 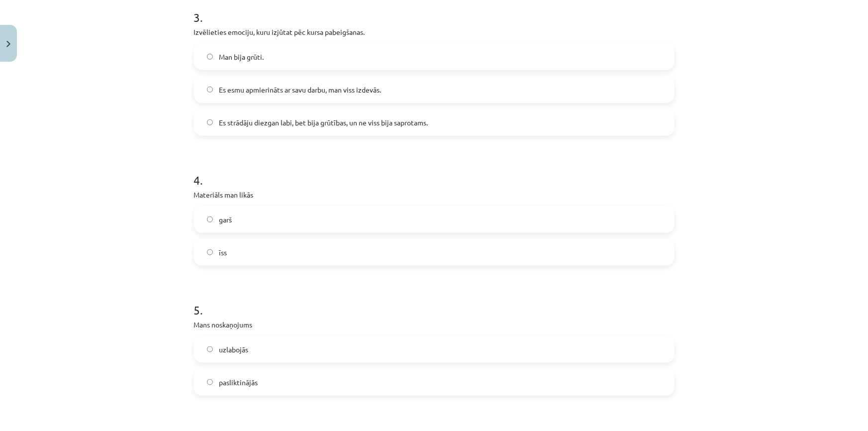 What do you see at coordinates (233, 349) in the screenshot?
I see `span: uzlabojās` at bounding box center [233, 349].